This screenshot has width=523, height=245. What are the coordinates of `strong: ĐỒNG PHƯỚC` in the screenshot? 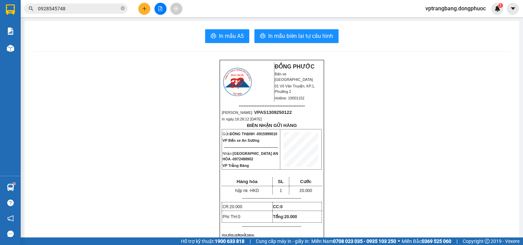 It's located at (295, 66).